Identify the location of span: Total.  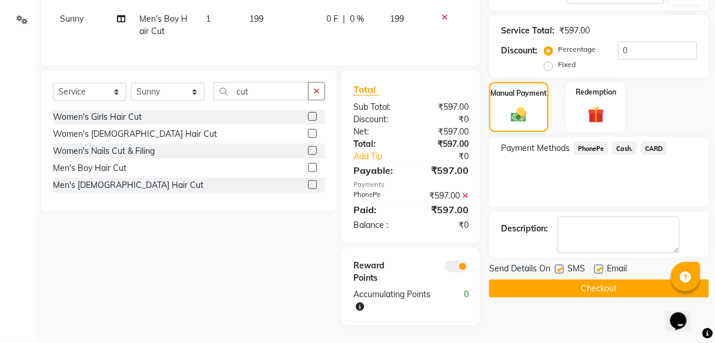
(367, 89).